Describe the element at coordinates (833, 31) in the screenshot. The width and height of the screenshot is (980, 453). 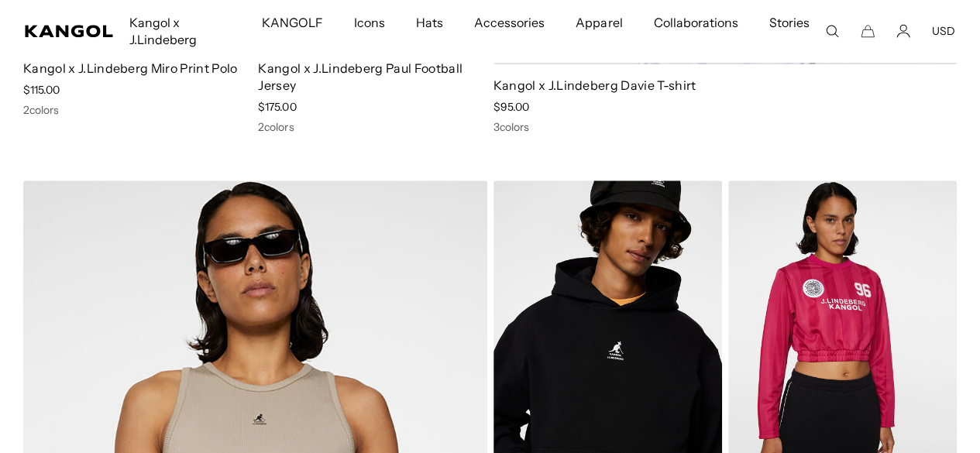
I see `summary: Search here` at that location.